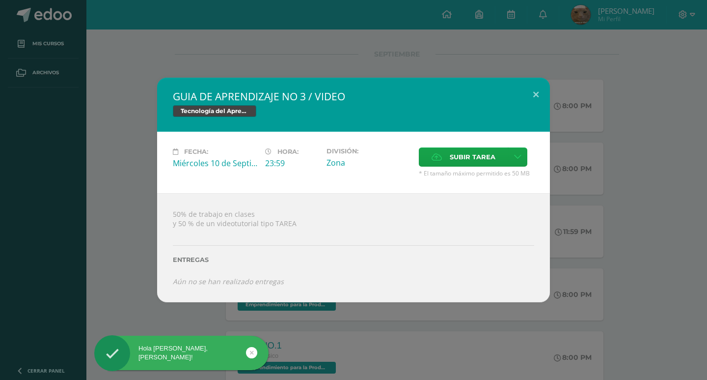 The width and height of the screenshot is (707, 380). I want to click on span: * El tamaño máximo permitido es 50 MB, so click(476, 173).